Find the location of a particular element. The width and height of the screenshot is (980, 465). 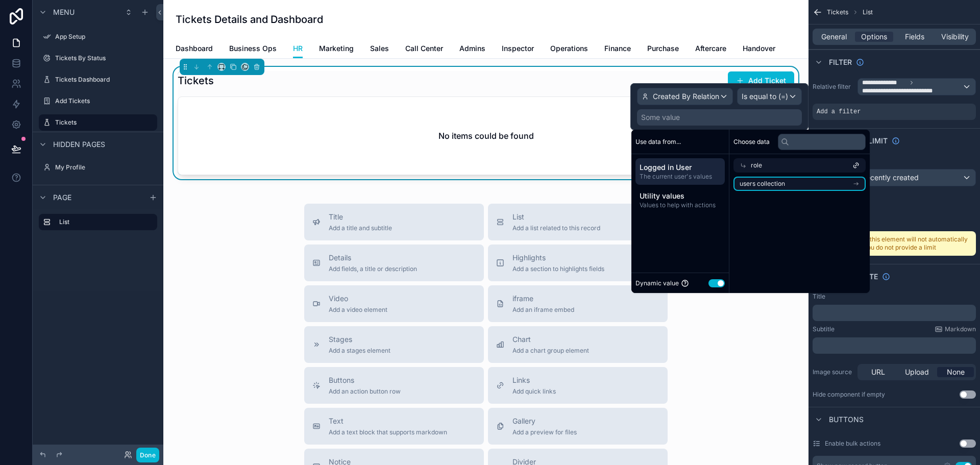

button: Default: most recently created is located at coordinates (894, 178).